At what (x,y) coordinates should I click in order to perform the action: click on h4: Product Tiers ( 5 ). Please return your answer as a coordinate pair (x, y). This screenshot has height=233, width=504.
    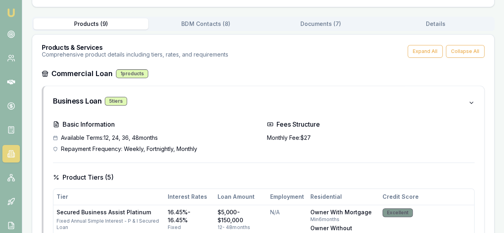
    Looking at the image, I should click on (264, 177).